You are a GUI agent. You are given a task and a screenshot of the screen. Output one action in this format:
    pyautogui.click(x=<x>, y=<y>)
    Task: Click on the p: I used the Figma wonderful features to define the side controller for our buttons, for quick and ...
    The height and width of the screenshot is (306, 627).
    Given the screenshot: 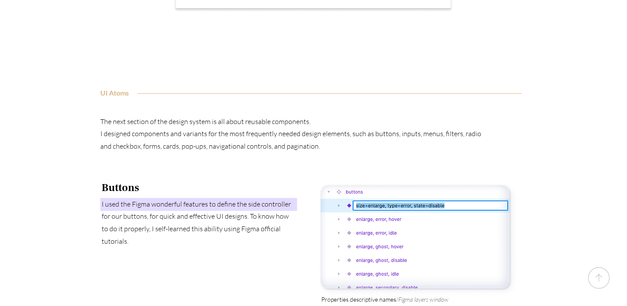 What is the action you would take?
    pyautogui.click(x=198, y=223)
    